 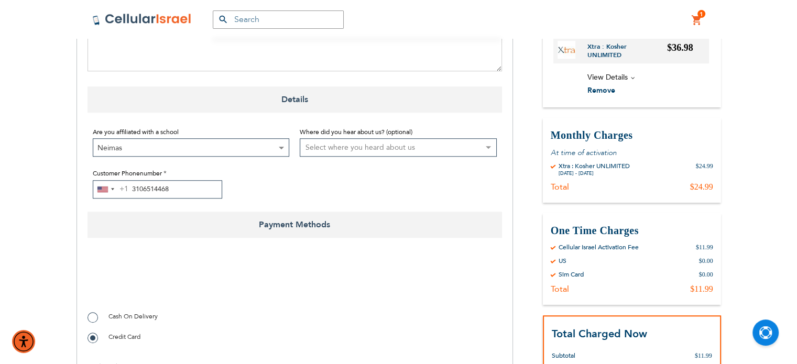 I want to click on input: Search, so click(x=278, y=19).